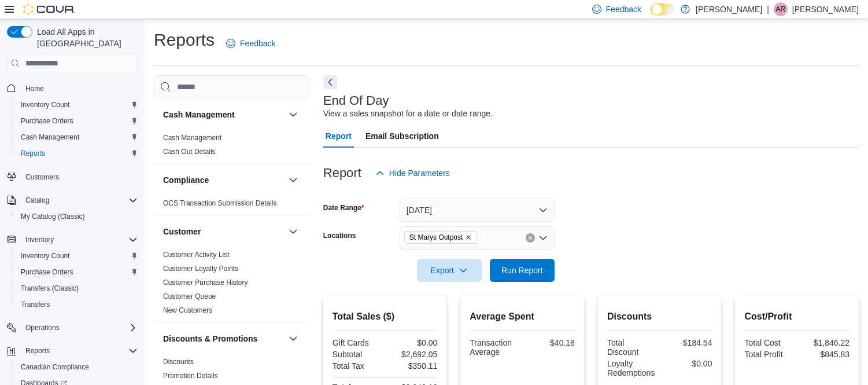  What do you see at coordinates (205, 282) in the screenshot?
I see `a: Customer Purchase History` at bounding box center [205, 282].